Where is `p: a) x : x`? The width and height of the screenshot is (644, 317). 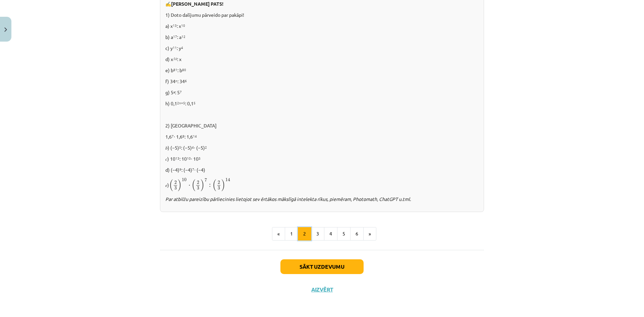
p: a) x : x is located at coordinates (322, 26).